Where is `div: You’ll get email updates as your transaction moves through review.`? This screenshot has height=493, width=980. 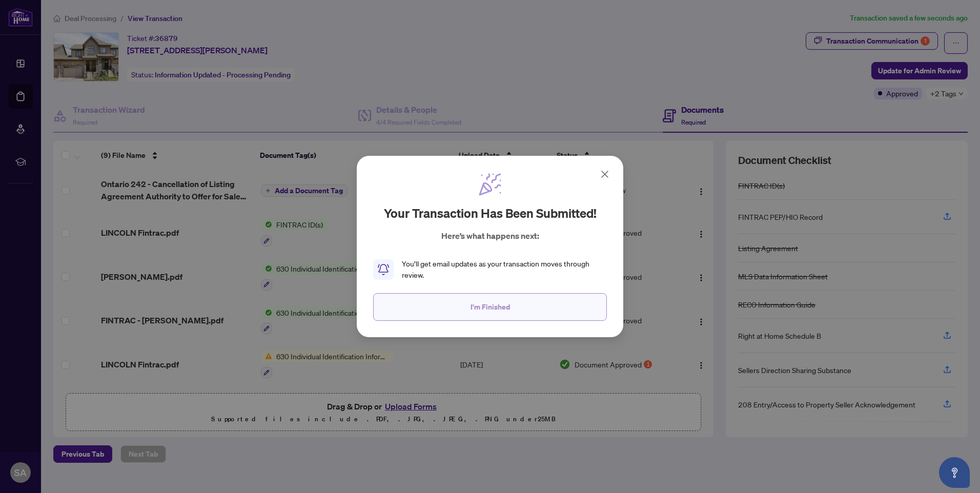 div: You’ll get email updates as your transaction moves through review. is located at coordinates (504, 270).